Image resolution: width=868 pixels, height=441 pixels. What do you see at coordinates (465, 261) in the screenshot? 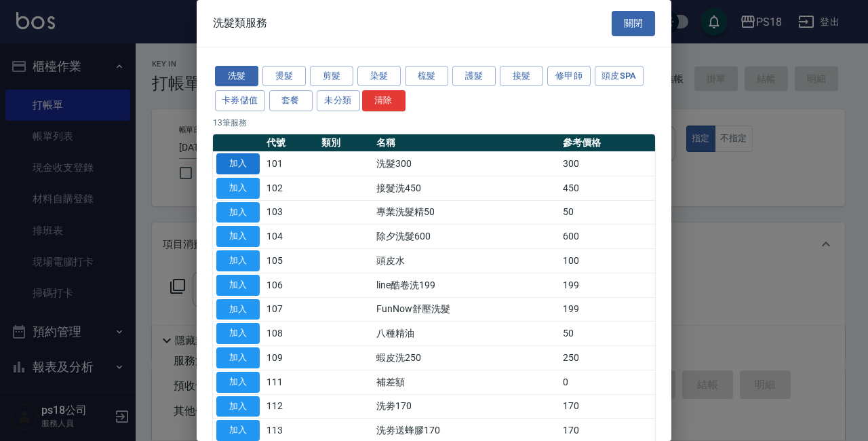
I see `td: 頭皮水` at bounding box center [465, 261].